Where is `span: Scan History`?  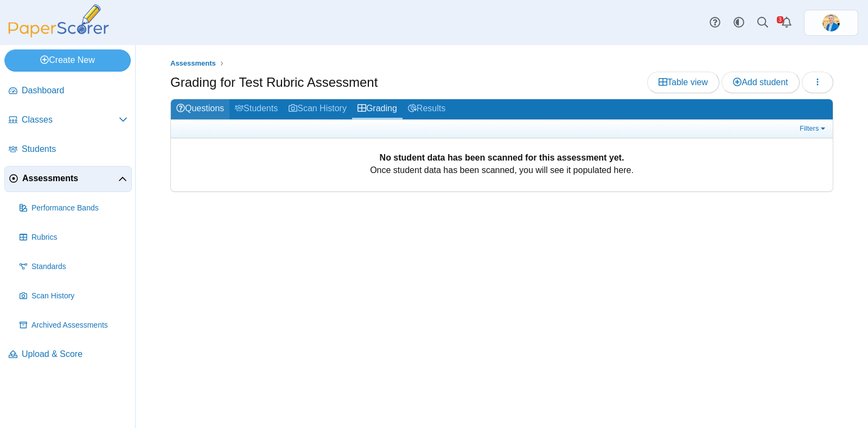
span: Scan History is located at coordinates (79, 296).